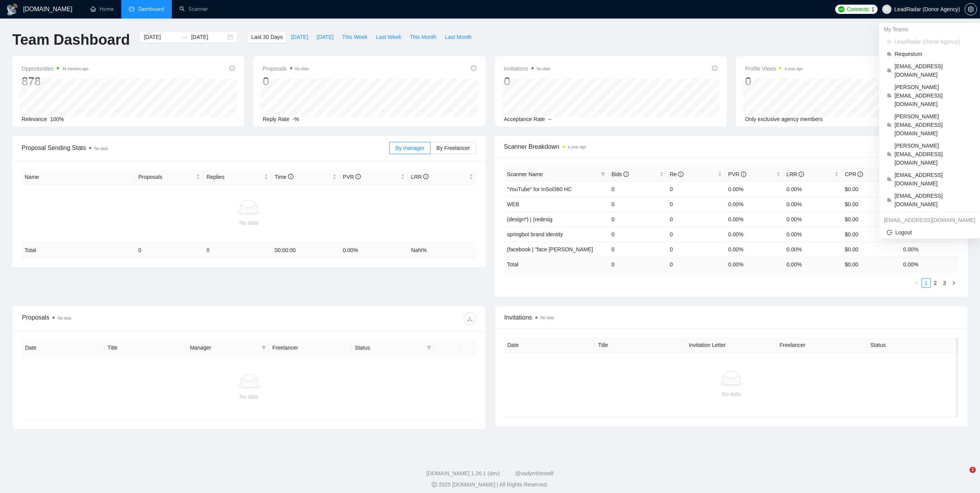 This screenshot has width=980, height=493. Describe the element at coordinates (871, 264) in the screenshot. I see `td: $ 0.00` at that location.